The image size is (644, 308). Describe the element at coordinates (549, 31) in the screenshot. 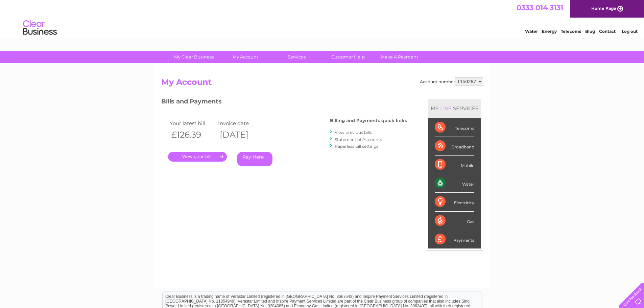

I see `a: Energy` at that location.